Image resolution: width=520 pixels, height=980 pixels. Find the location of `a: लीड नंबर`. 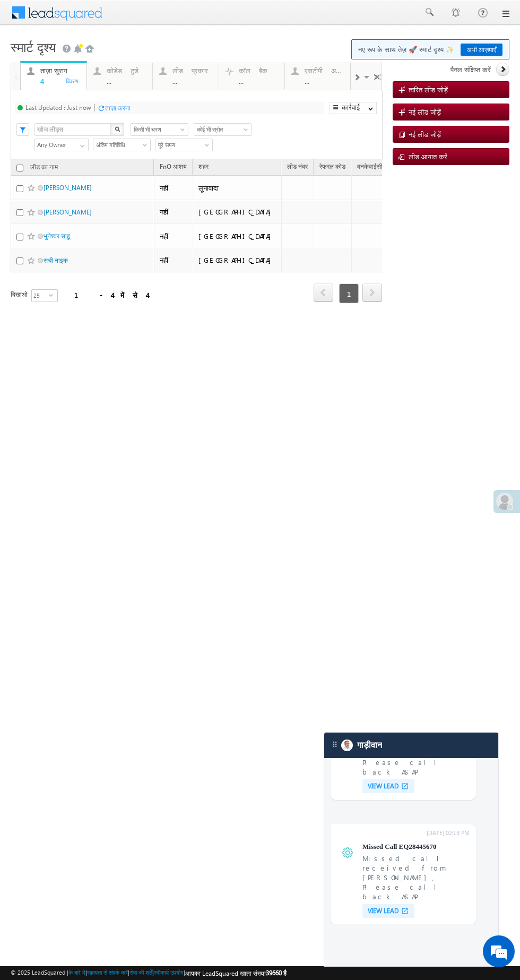

a: लीड नंबर is located at coordinates (297, 168).